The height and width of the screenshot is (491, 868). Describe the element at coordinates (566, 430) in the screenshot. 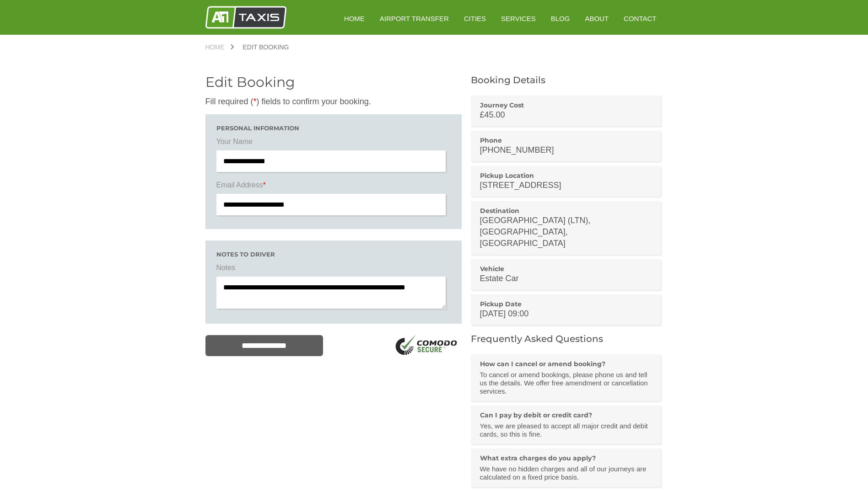

I see `p: Yes, we are pleased to accept all major credit and debit cards, so this is fine.` at that location.